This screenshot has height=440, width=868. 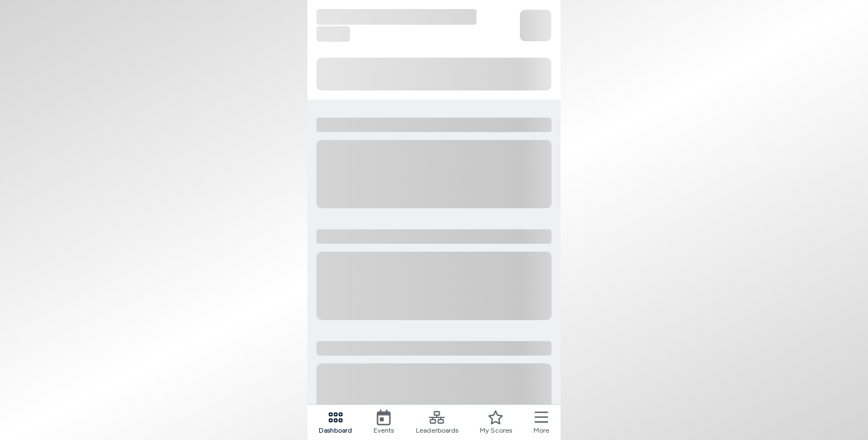 I want to click on span: Events, so click(x=384, y=430).